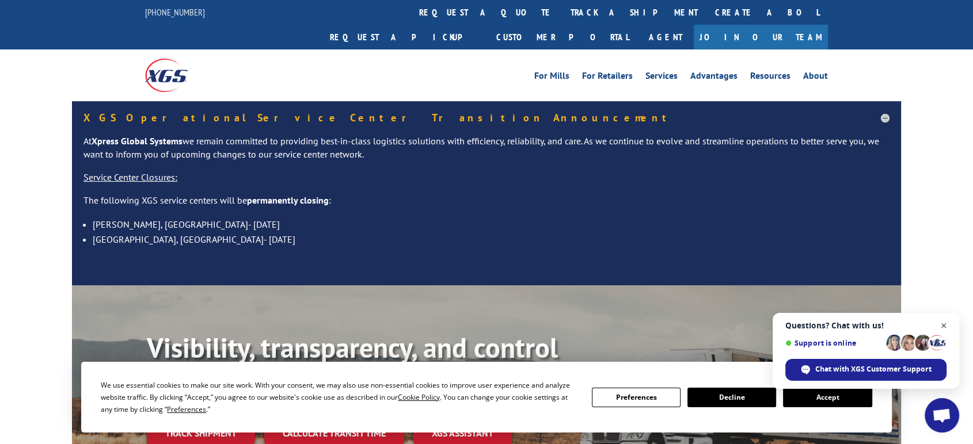 The width and height of the screenshot is (973, 444). What do you see at coordinates (486, 118) in the screenshot?
I see `h5: XGS Operational Service Center Transition Announcement` at bounding box center [486, 118].